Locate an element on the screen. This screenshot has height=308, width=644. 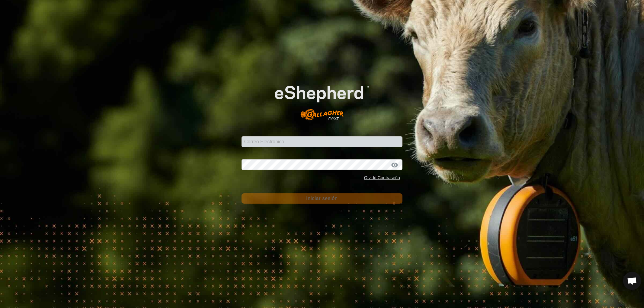
font: Iniciar sesión is located at coordinates (322, 198).